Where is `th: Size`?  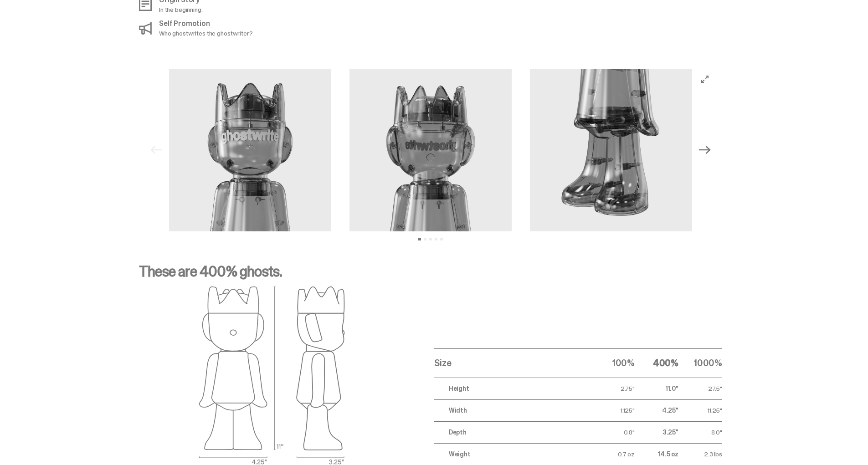 th: Size is located at coordinates (513, 363).